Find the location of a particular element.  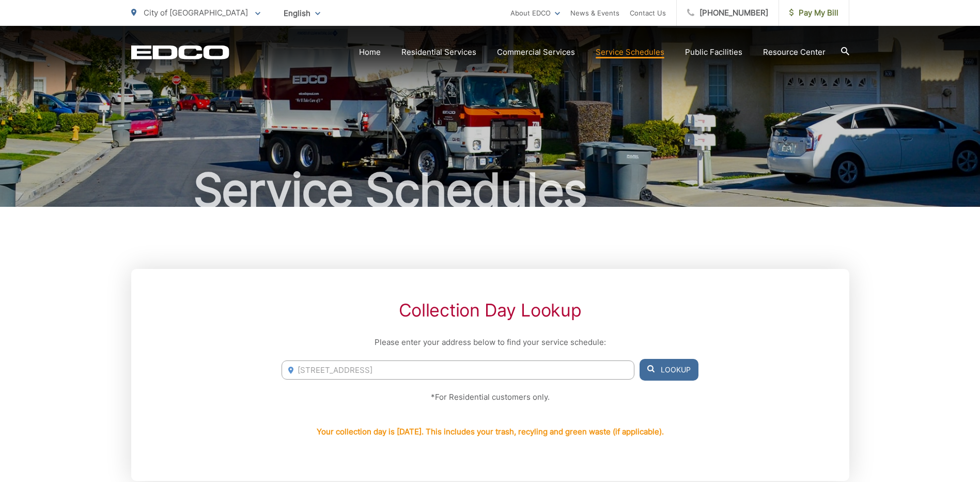

a: Residential Services is located at coordinates (439, 52).